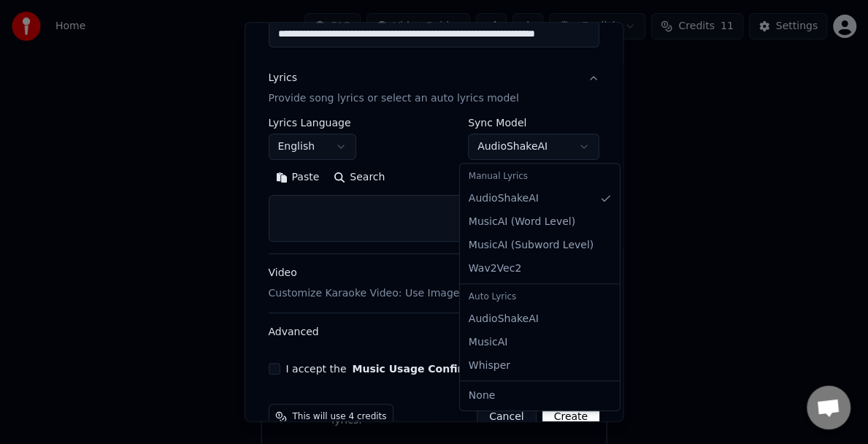 This screenshot has height=444, width=868. I want to click on span: None, so click(482, 396).